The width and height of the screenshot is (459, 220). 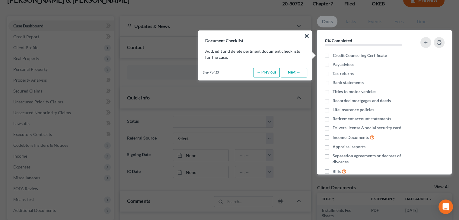 I want to click on p: Add, edit and delete pertinent document checklists for the case., so click(x=255, y=54).